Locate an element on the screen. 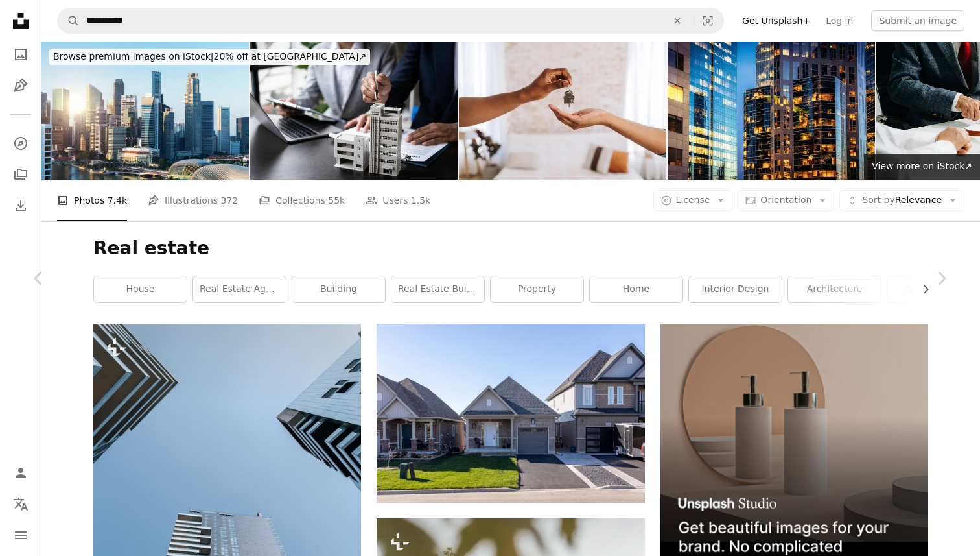 The width and height of the screenshot is (980, 556). span: 372 is located at coordinates (229, 200).